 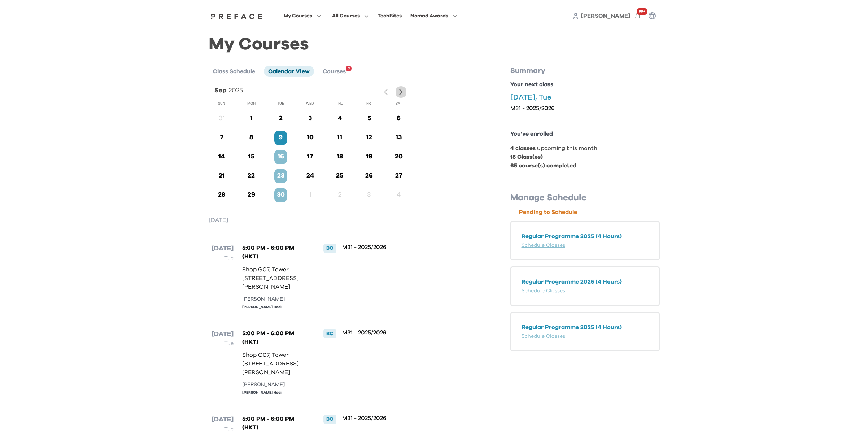 What do you see at coordinates (237, 16) in the screenshot?
I see `a: Preface Logo` at bounding box center [237, 16].